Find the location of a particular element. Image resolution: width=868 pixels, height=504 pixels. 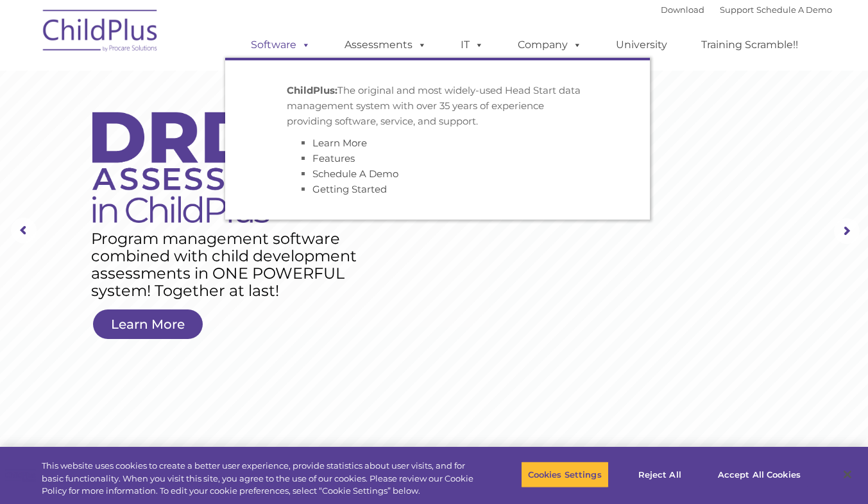

a: Download is located at coordinates (683, 10).